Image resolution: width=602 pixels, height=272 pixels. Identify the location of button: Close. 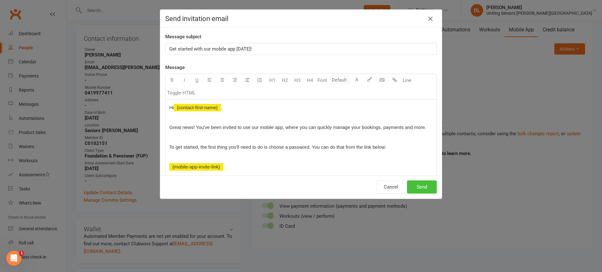
(431, 19).